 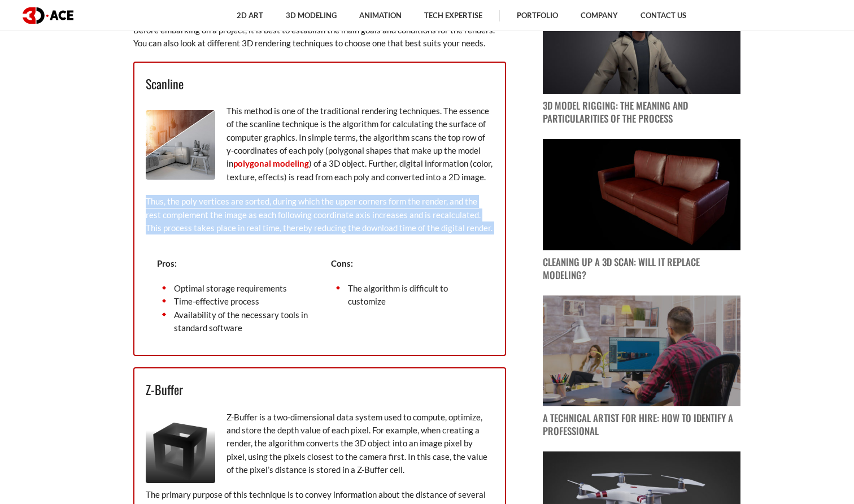 What do you see at coordinates (271, 163) in the screenshot?
I see `a: polygonal modeling` at bounding box center [271, 163].